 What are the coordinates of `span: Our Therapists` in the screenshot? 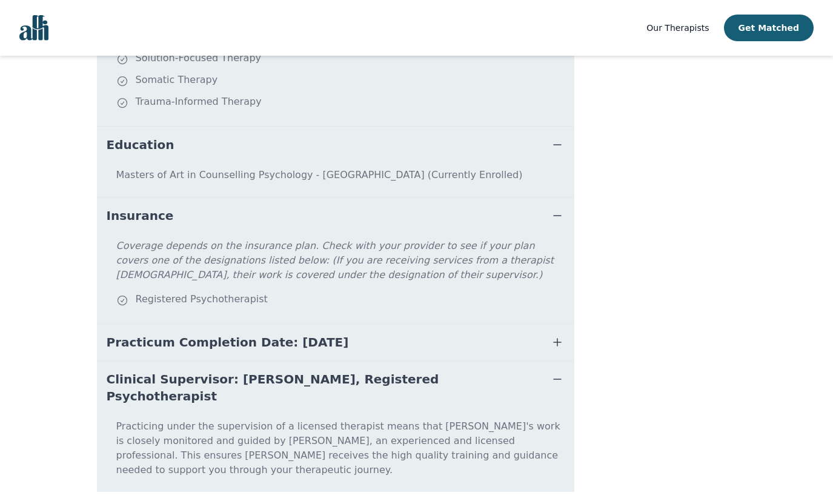 It's located at (678, 28).